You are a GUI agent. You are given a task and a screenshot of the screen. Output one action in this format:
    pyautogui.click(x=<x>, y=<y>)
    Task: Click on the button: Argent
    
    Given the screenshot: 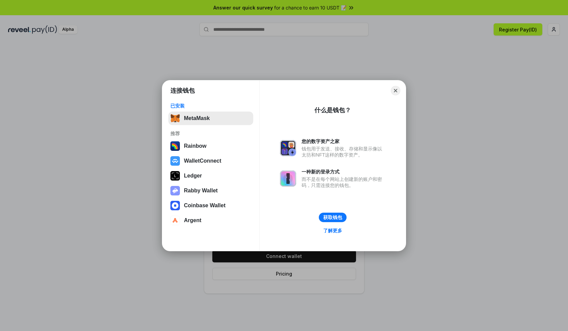 What is the action you would take?
    pyautogui.click(x=211, y=220)
    